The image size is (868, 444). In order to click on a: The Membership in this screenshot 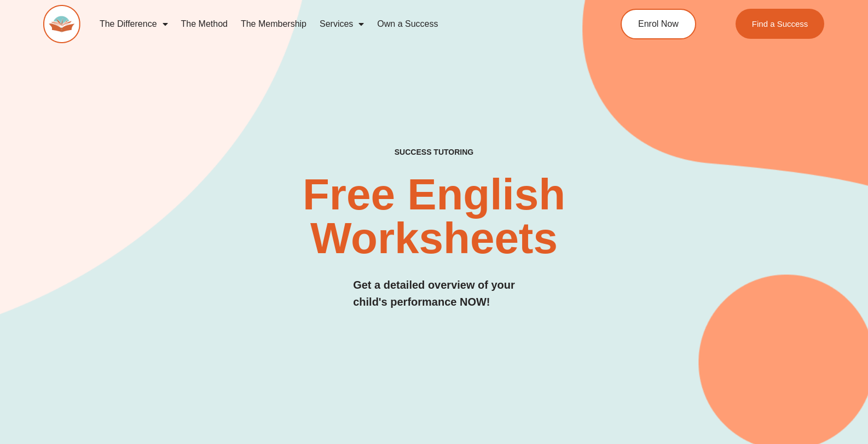, I will do `click(274, 24)`.